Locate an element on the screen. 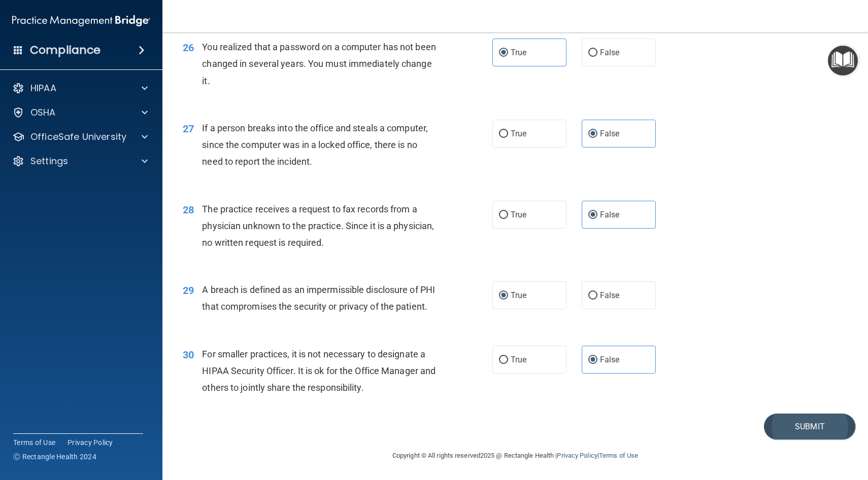  span: 27 is located at coordinates (189, 129).